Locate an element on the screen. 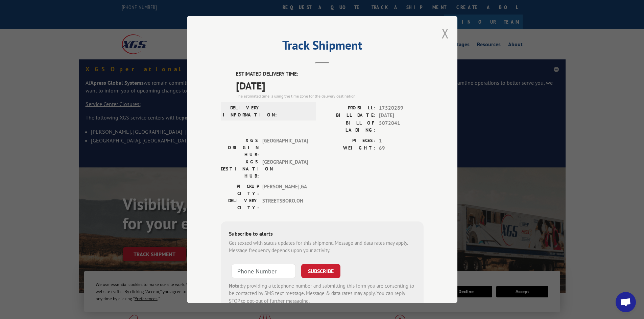 The height and width of the screenshot is (319, 644). strong: Note: is located at coordinates (234, 286).